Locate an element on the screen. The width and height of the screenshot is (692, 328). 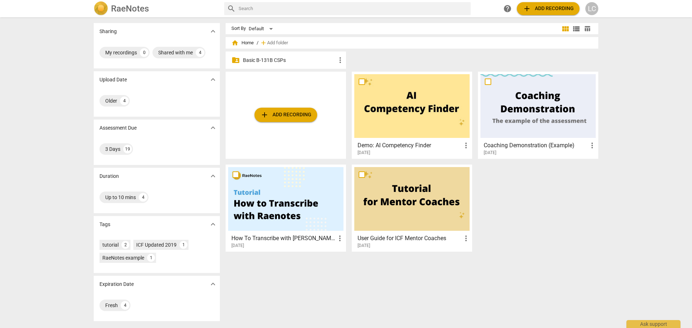
input: Search is located at coordinates (353, 9).